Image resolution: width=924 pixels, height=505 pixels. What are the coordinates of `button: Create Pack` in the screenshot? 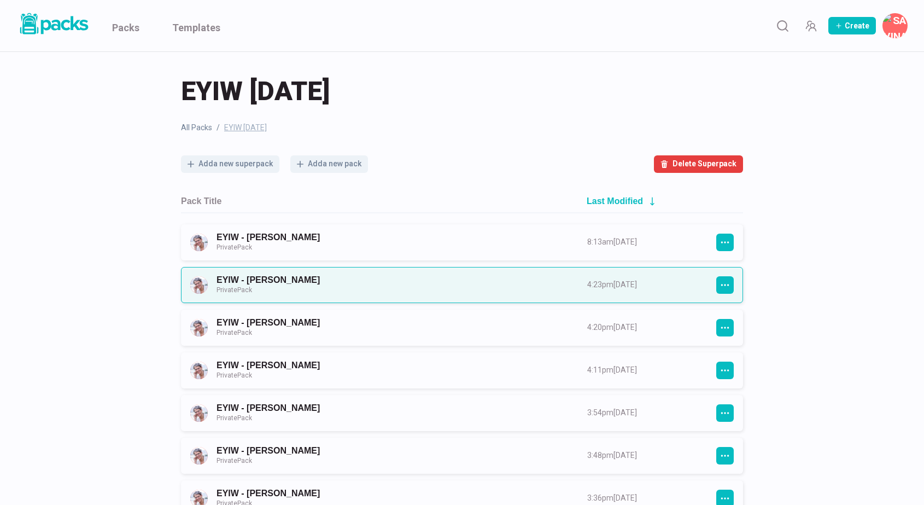 It's located at (852, 26).